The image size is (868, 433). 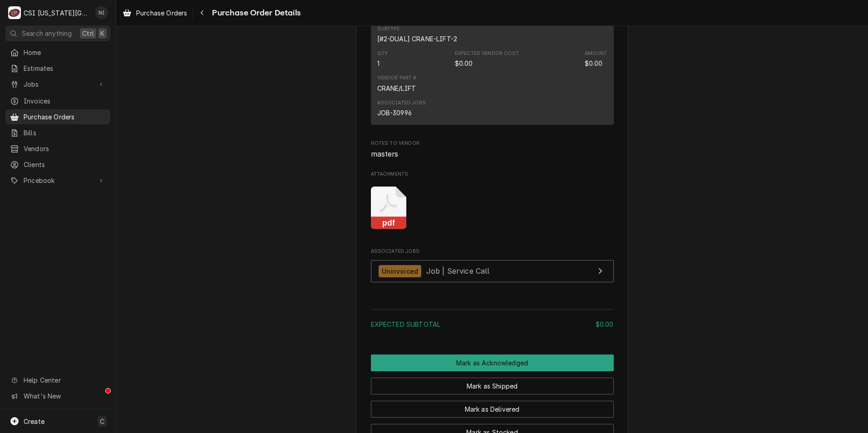 I want to click on a: Go to What's New, so click(x=57, y=396).